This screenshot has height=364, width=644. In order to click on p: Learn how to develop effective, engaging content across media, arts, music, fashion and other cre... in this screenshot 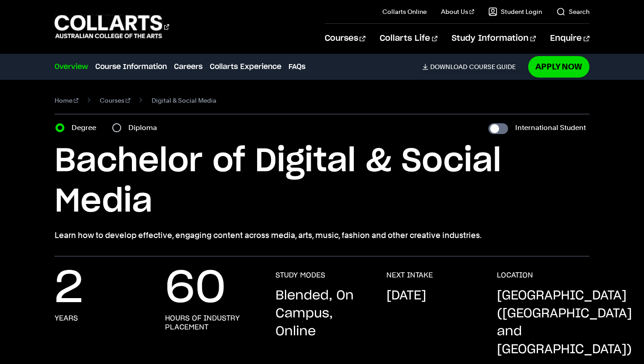, I will do `click(322, 235)`.